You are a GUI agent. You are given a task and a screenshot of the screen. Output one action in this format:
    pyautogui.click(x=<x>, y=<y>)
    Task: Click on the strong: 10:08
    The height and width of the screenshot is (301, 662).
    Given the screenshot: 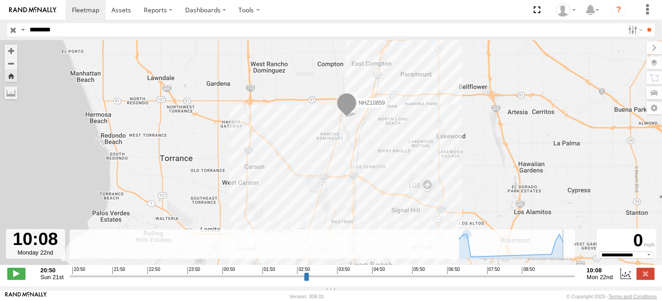 What is the action you would take?
    pyautogui.click(x=600, y=270)
    